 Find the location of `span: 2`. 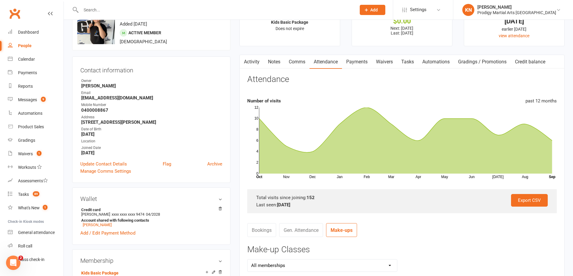

span: 2 is located at coordinates (21, 258).